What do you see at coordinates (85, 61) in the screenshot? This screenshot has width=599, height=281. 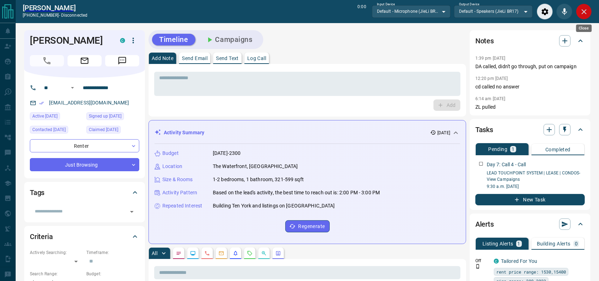 I see `span: Email` at bounding box center [85, 61].